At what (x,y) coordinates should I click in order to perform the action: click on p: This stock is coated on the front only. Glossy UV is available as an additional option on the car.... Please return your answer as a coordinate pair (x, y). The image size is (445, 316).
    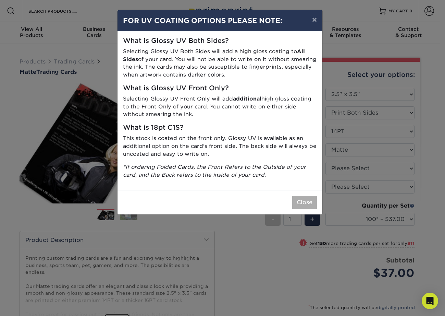
    Looking at the image, I should click on (220, 146).